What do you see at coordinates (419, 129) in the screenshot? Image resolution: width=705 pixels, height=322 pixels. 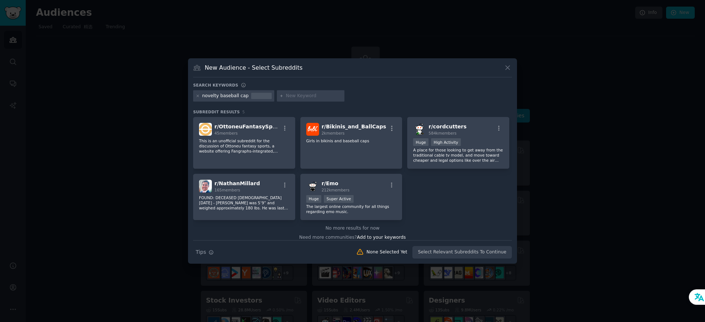 I see `img: cordcutters` at bounding box center [419, 129].